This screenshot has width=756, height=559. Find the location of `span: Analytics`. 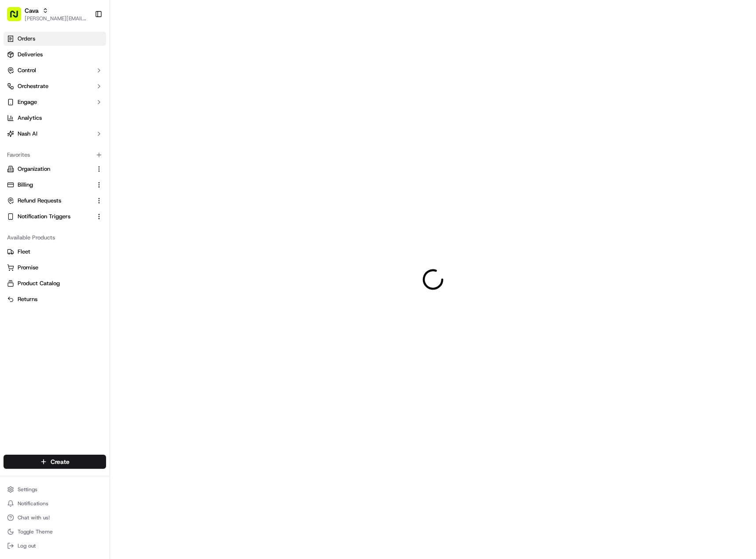

span: Analytics is located at coordinates (29, 118).